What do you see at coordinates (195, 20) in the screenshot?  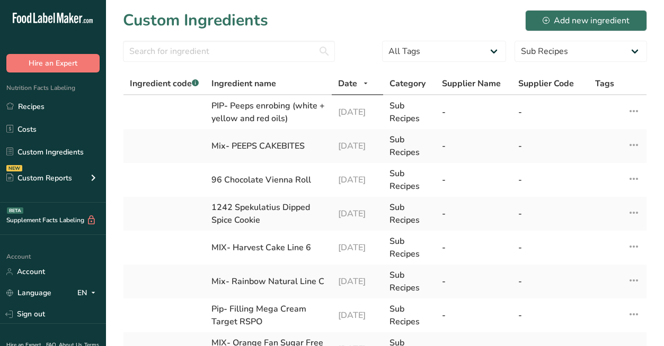 I see `h1: Custom Ingredients` at bounding box center [195, 20].